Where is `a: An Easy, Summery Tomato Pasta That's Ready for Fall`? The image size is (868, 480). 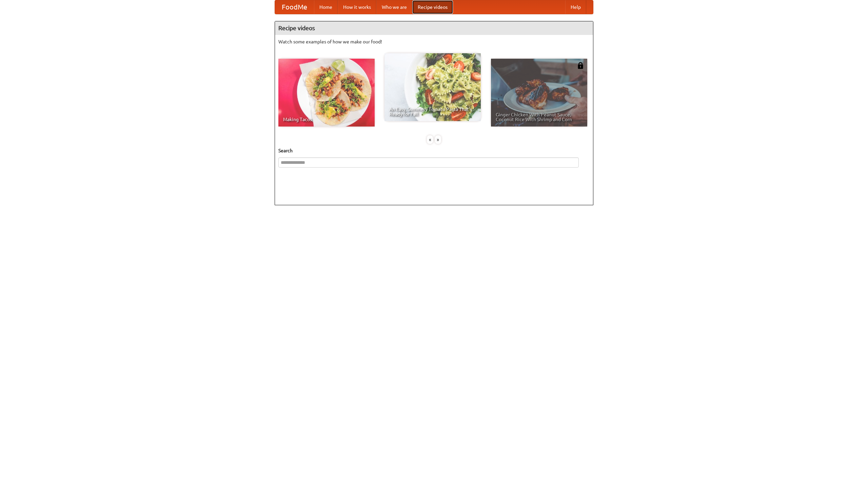 a: An Easy, Summery Tomato Pasta That's Ready for Fall is located at coordinates (433, 87).